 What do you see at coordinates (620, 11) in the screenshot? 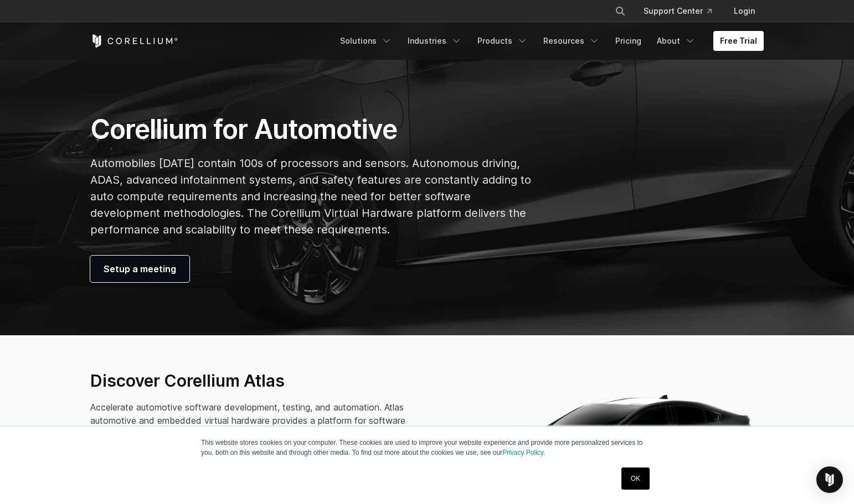
I see `button: Search` at bounding box center [620, 11].